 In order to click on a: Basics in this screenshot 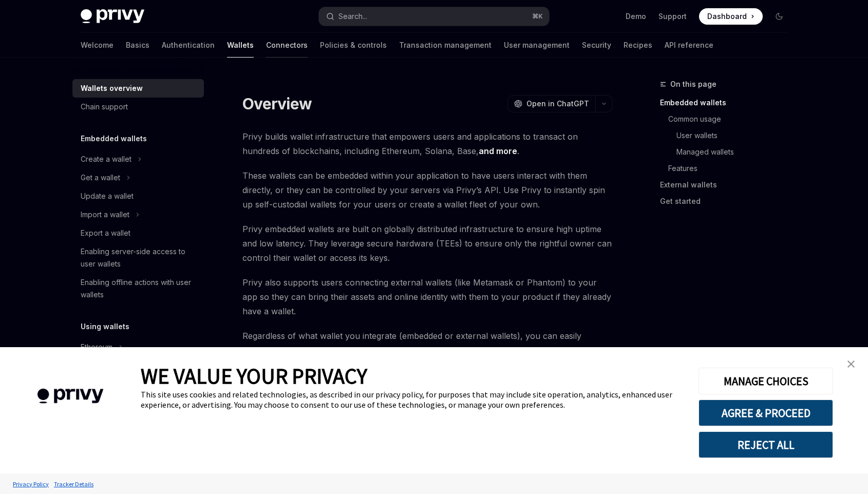, I will do `click(137, 46)`.